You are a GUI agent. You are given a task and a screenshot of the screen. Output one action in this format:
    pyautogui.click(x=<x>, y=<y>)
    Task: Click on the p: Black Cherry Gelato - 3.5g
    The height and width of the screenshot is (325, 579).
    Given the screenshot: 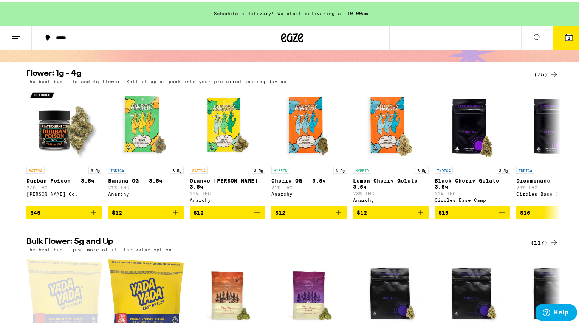 What is the action you would take?
    pyautogui.click(x=472, y=182)
    